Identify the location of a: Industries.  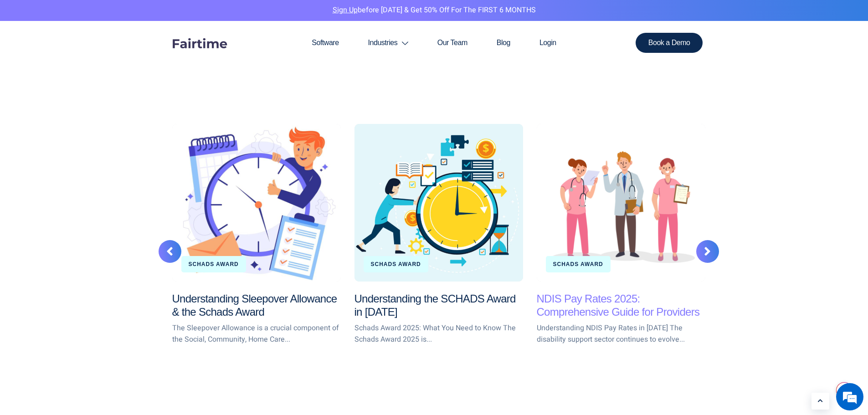
(388, 43).